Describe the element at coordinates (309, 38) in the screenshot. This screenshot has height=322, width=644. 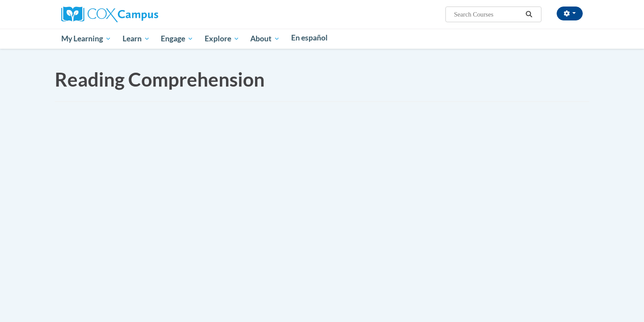
I see `a: En español` at that location.